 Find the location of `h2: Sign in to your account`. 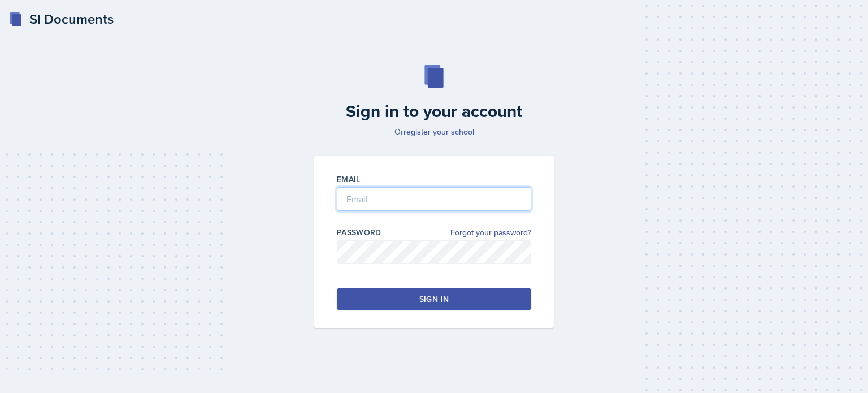

h2: Sign in to your account is located at coordinates (434, 111).